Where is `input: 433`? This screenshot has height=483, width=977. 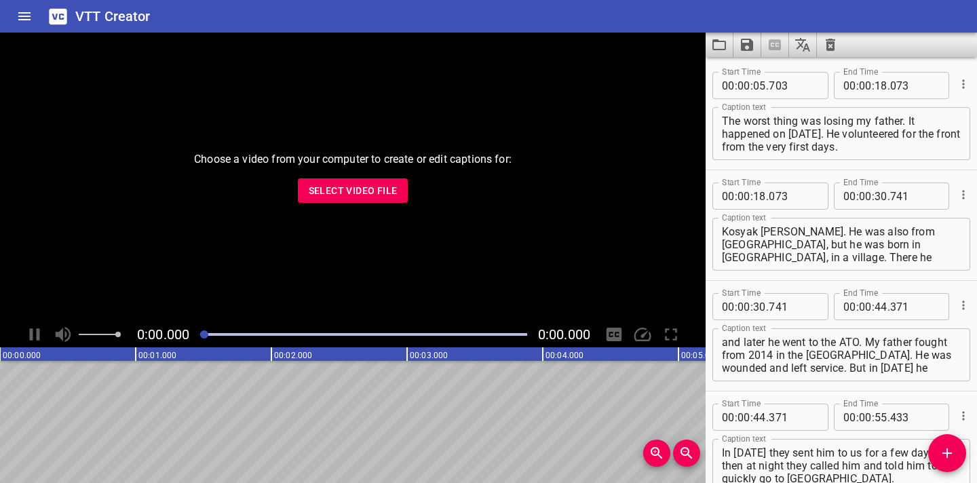 input: 433 is located at coordinates (915, 417).